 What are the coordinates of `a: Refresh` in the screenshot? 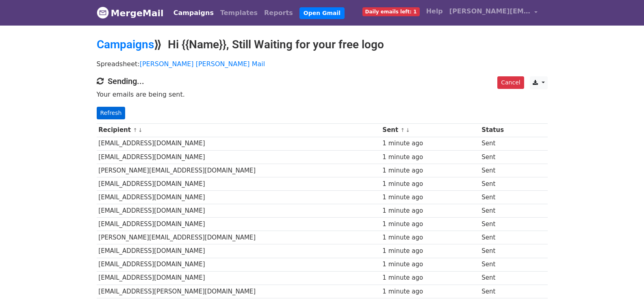 It's located at (111, 113).